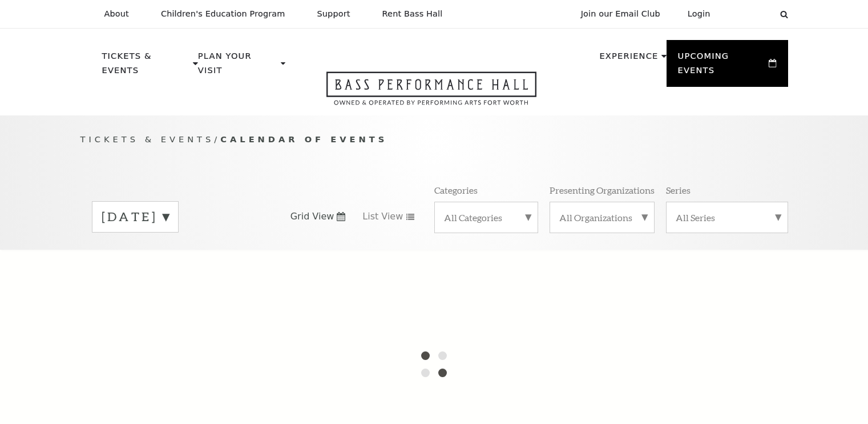 The width and height of the screenshot is (868, 424). Describe the element at coordinates (223, 14) in the screenshot. I see `p: Children's Education Program` at that location.